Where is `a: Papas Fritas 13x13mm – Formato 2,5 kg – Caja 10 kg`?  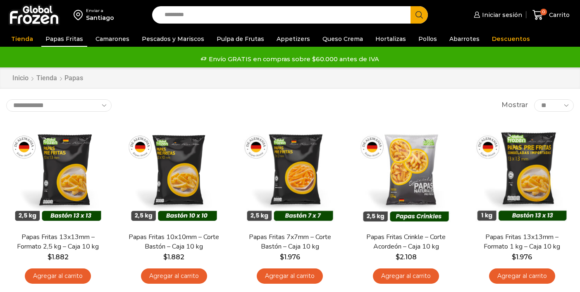 a: Papas Fritas 13x13mm – Formato 2,5 kg – Caja 10 kg is located at coordinates (58, 242).